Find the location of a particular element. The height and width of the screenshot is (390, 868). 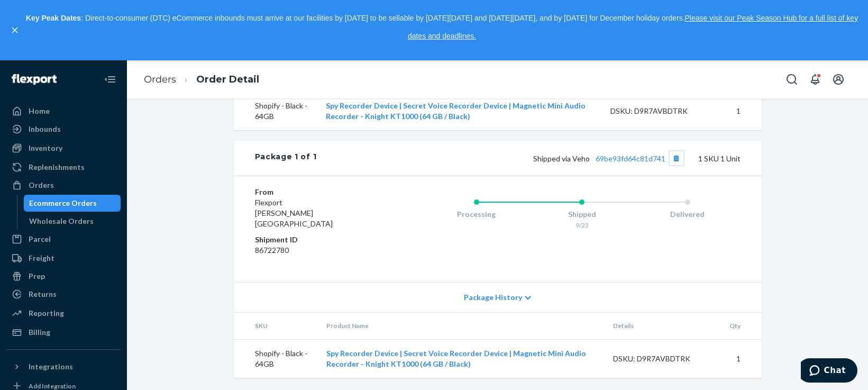

button: Copy tracking number is located at coordinates (677, 158).